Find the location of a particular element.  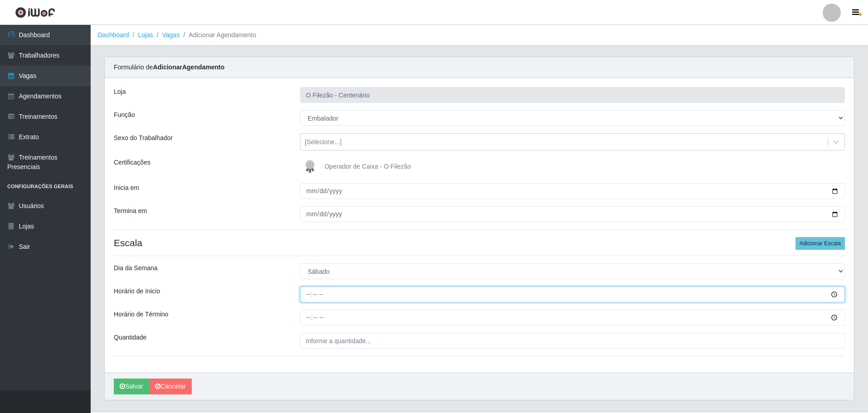

a: Lojas is located at coordinates (145, 35).